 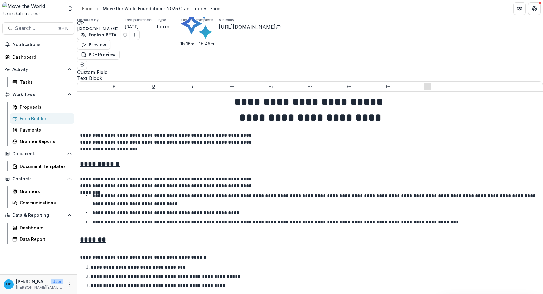 I want to click on button: Partners, so click(x=519, y=9).